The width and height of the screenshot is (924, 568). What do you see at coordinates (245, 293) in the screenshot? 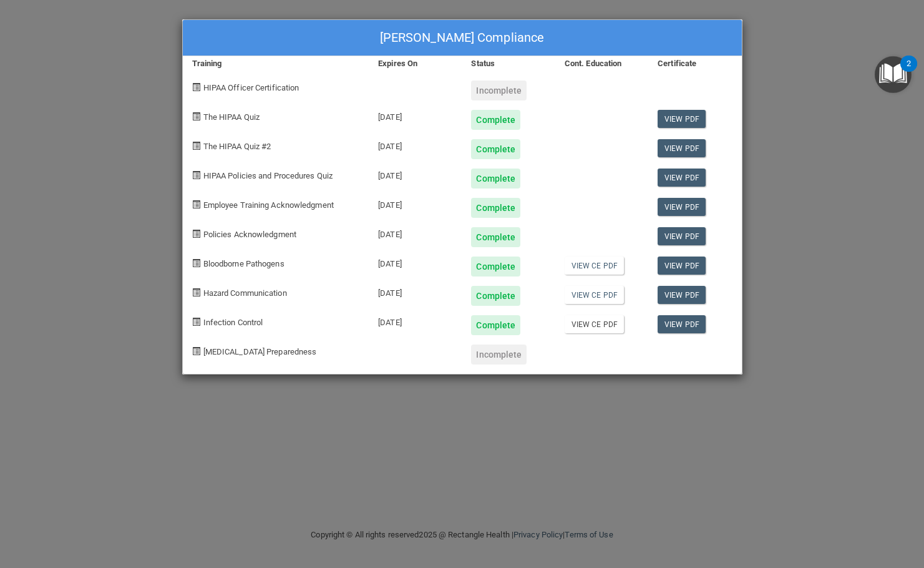
I see `span: Hazard Communication` at bounding box center [245, 293].